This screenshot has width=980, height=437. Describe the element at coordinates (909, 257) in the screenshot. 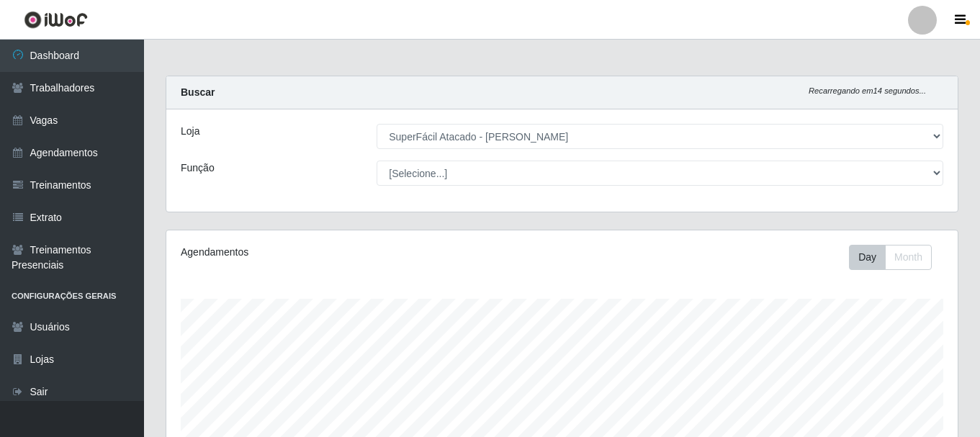

I see `button: Month` at that location.